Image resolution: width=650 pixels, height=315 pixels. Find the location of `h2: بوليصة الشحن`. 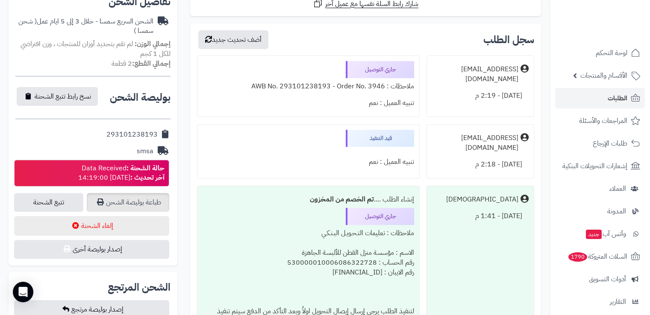

h2: بوليصة الشحن is located at coordinates (140, 97).